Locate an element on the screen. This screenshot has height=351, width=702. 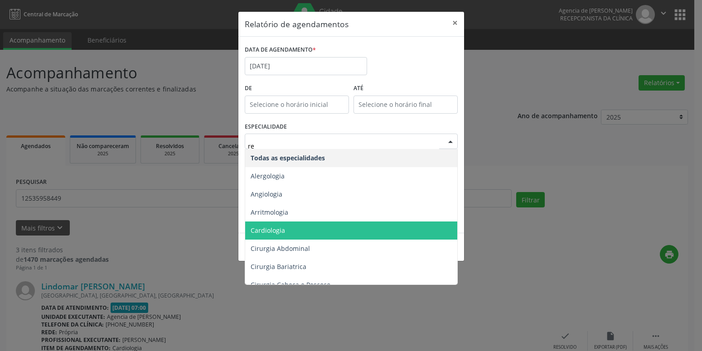
label: ATÉ is located at coordinates (406, 88).